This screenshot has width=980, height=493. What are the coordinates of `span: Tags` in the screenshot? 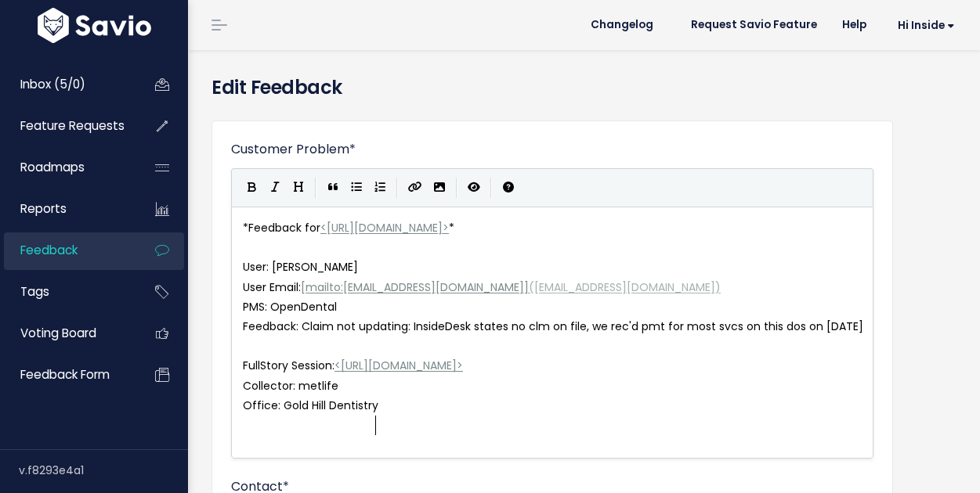 It's located at (35, 291).